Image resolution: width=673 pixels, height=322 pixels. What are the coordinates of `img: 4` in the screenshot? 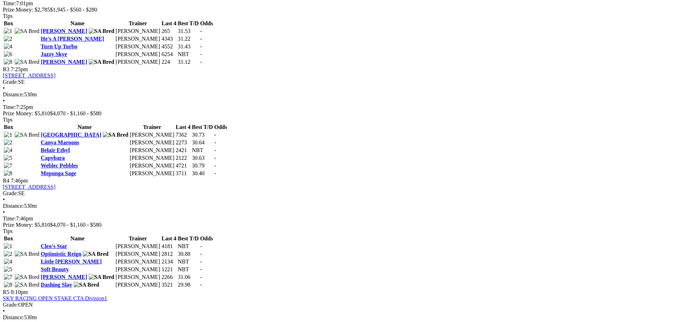 It's located at (8, 262).